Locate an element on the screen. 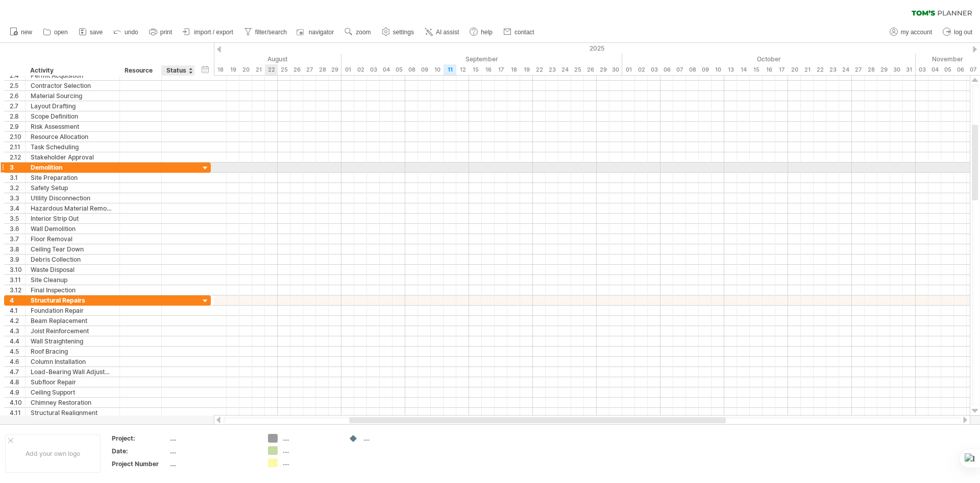 This screenshot has height=483, width=980. div: 3.2 is located at coordinates (18, 188).